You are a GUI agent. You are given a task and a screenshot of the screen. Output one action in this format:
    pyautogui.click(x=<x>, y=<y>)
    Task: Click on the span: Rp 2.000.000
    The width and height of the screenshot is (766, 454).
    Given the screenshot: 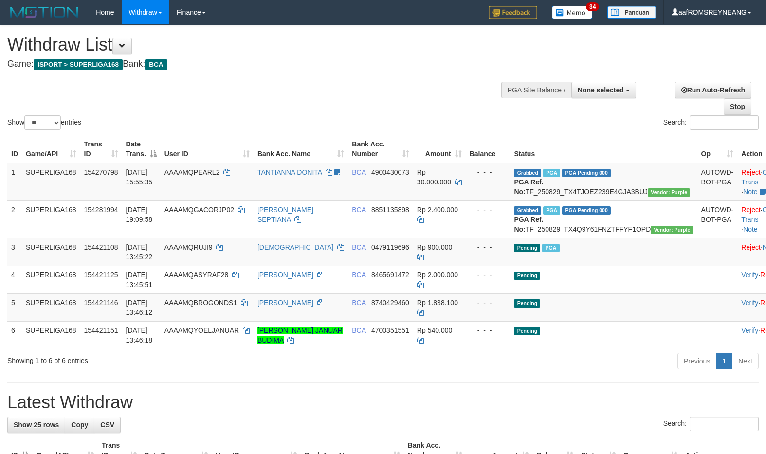 What is the action you would take?
    pyautogui.click(x=438, y=275)
    